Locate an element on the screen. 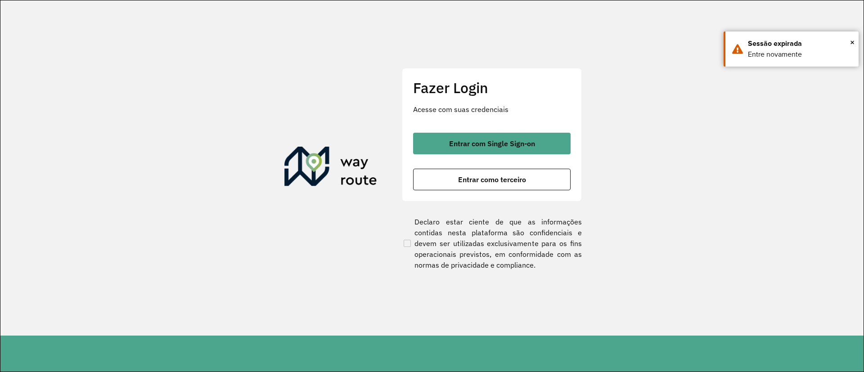 The image size is (864, 372). h2: Fazer Login is located at coordinates (492, 88).